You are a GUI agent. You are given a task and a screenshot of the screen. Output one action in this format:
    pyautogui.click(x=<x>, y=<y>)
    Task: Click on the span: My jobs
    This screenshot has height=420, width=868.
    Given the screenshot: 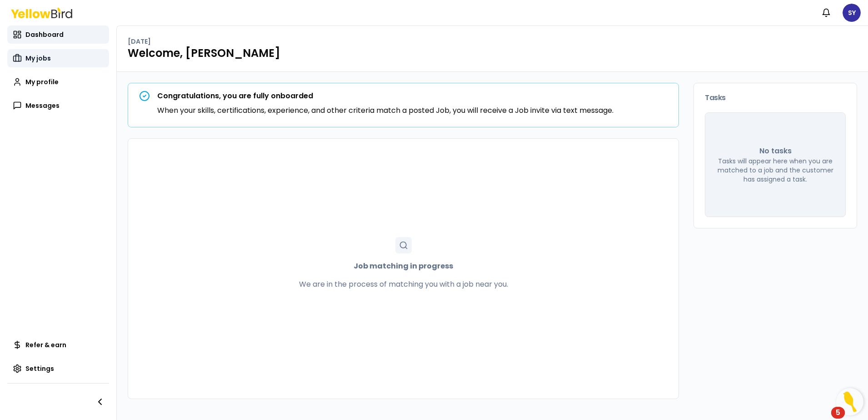 What is the action you would take?
    pyautogui.click(x=38, y=58)
    